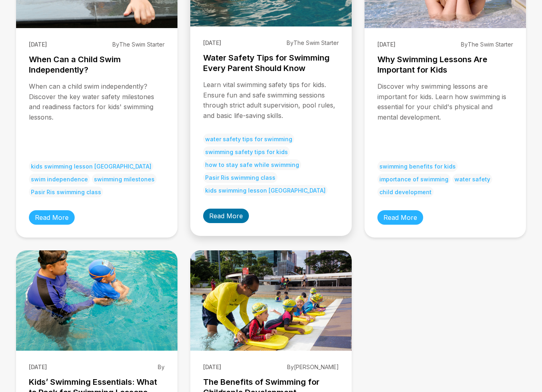 This screenshot has width=542, height=392. I want to click on h3: Why Swimming Lessons Are Important for Kids, so click(445, 65).